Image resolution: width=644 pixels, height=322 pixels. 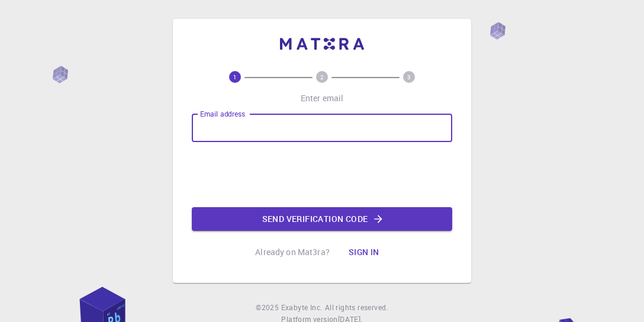 What do you see at coordinates (292, 252) in the screenshot?
I see `p: Already on Mat3ra?` at bounding box center [292, 252].